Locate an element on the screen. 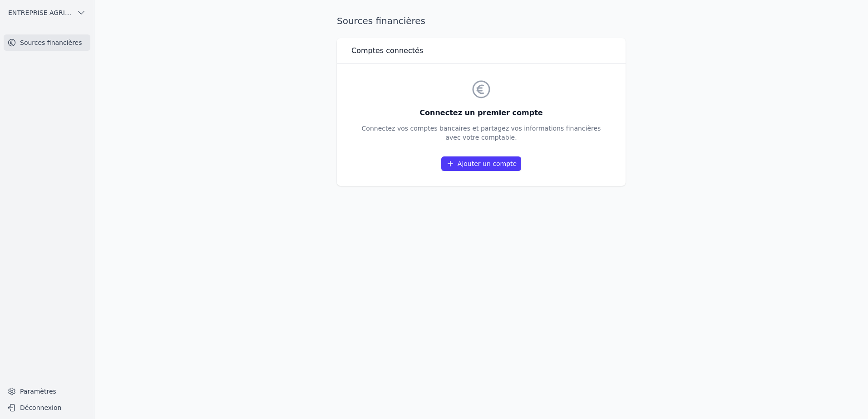  h3: Comptes connectés is located at coordinates (387, 51).